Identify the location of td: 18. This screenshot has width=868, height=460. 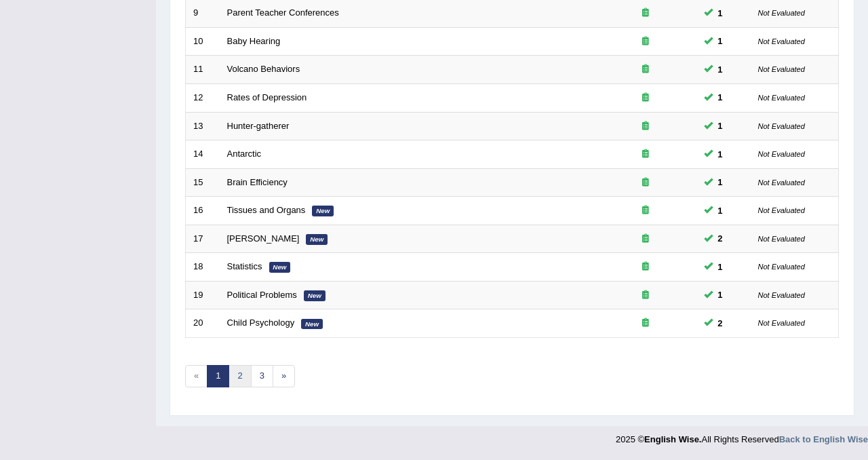
(203, 267).